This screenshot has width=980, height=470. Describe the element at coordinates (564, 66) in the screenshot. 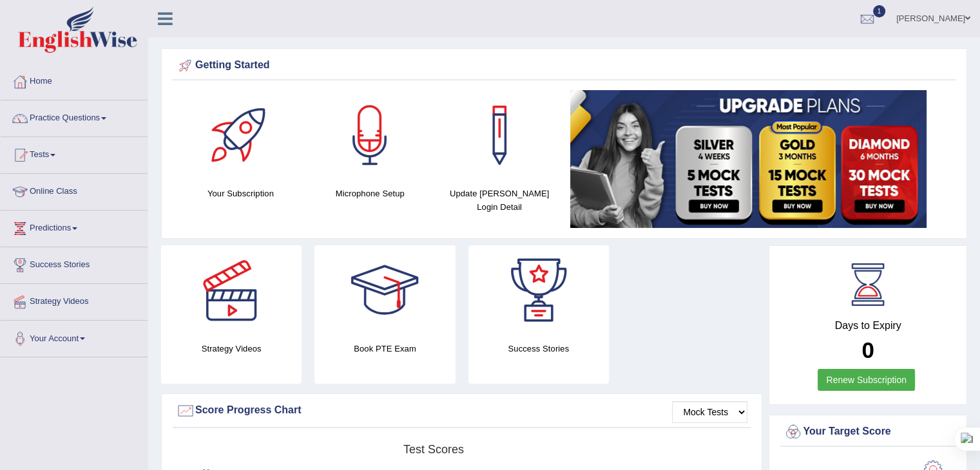

I see `div: Getting Started` at that location.